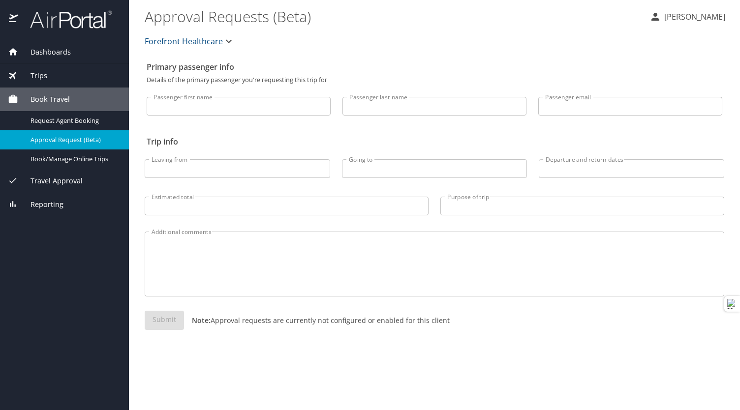 This screenshot has height=410, width=740. Describe the element at coordinates (74, 121) in the screenshot. I see `span: Request Agent Booking` at that location.